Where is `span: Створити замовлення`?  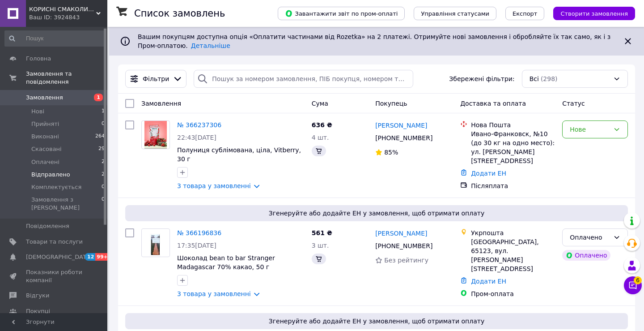
span: Створити замовлення is located at coordinates (594, 14).